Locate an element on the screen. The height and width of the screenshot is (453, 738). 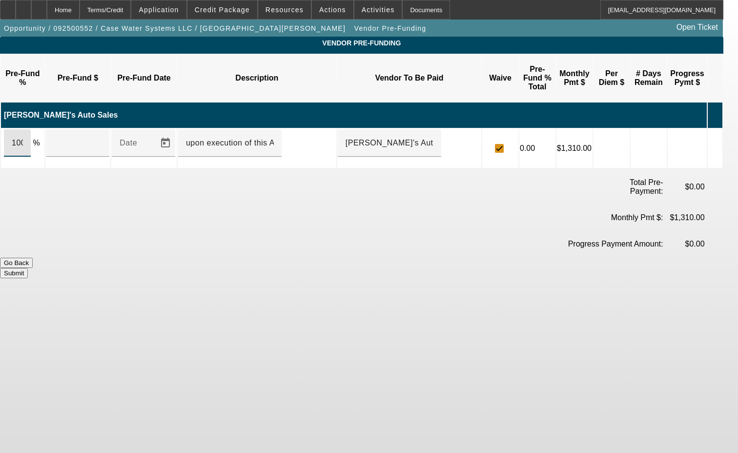
button: Actions is located at coordinates (333, 10).